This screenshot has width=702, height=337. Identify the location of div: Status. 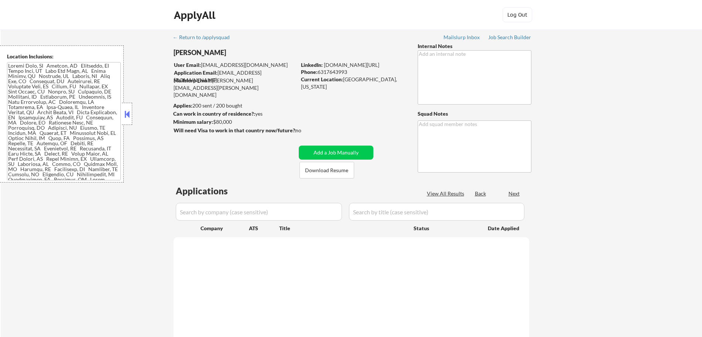
(445, 228).